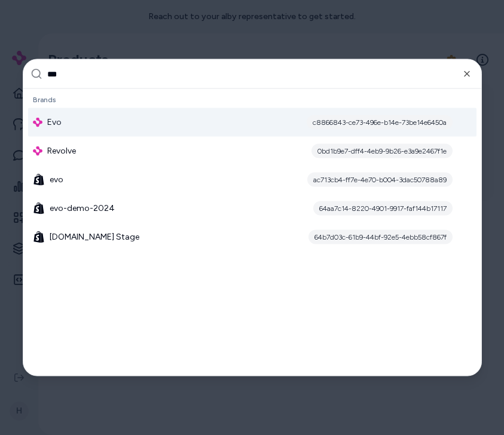  What do you see at coordinates (380, 237) in the screenshot?
I see `div: 64b7d03c-61b9-44bf-92e5-4ebb58cf867f` at bounding box center [380, 237].